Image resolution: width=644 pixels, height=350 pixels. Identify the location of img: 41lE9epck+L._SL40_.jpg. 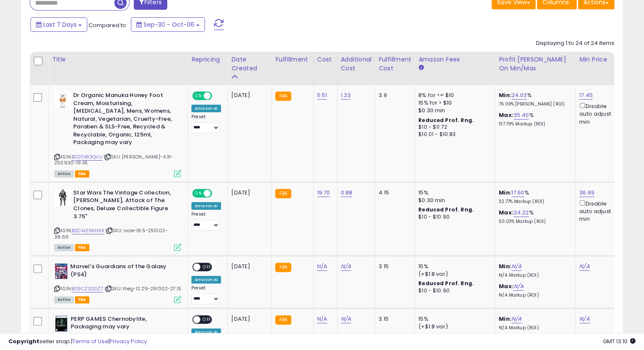
(63, 197).